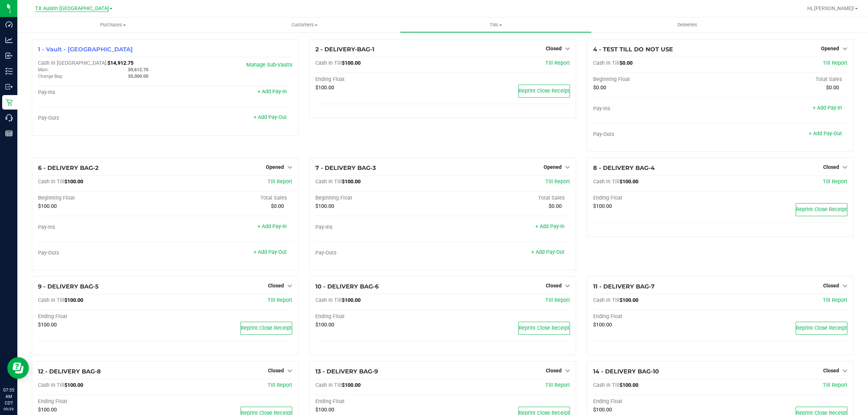 The width and height of the screenshot is (868, 415). Describe the element at coordinates (138, 76) in the screenshot. I see `span: $5,300.00` at that location.